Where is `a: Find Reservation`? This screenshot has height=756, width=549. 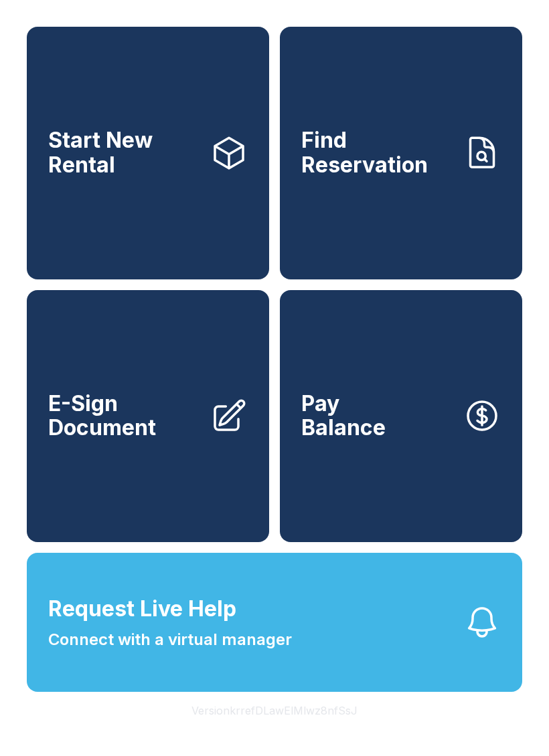
a: Find Reservation is located at coordinates (401, 153).